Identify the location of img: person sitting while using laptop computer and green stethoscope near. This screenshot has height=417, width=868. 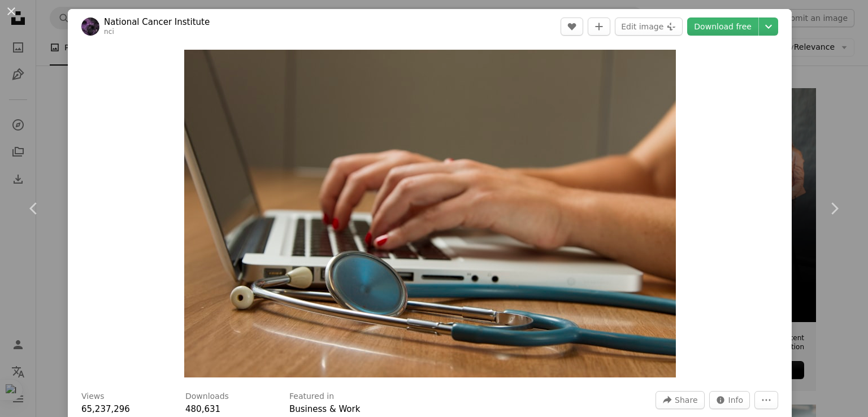
(430, 214).